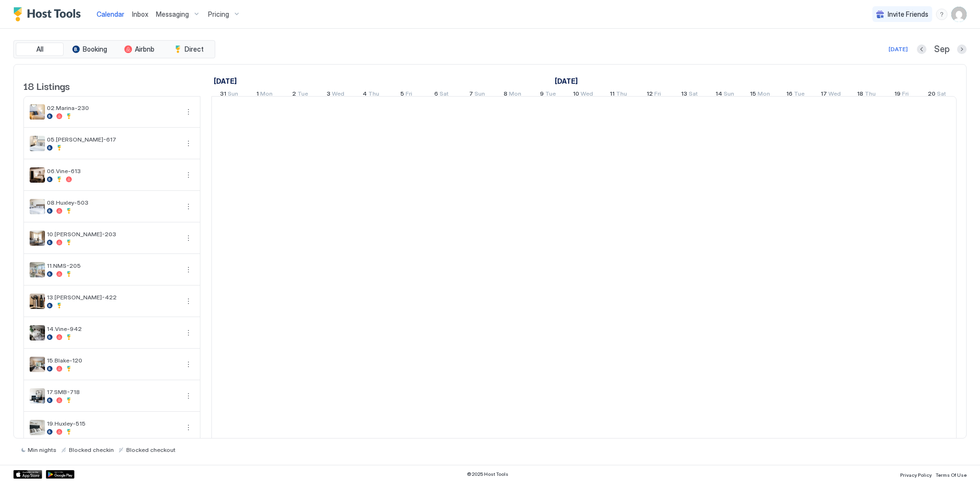 The height and width of the screenshot is (483, 980). What do you see at coordinates (294, 95) in the screenshot?
I see `span: 2` at bounding box center [294, 95].